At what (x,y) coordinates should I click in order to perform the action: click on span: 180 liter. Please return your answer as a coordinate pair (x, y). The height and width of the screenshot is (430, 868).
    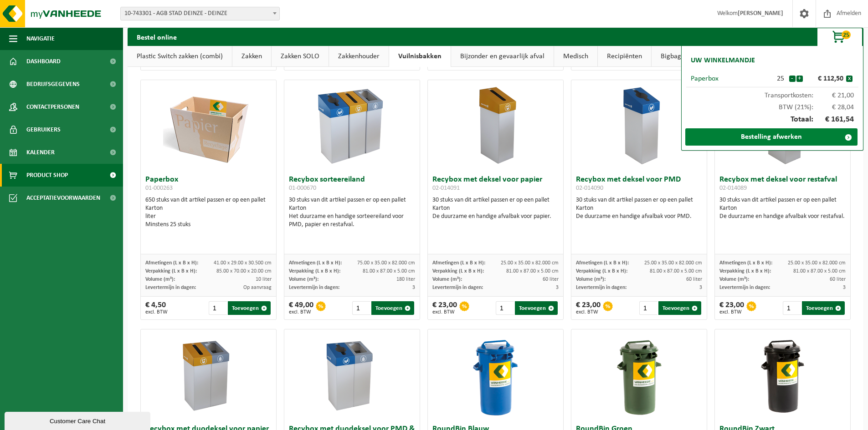
    Looking at the image, I should click on (405, 280).